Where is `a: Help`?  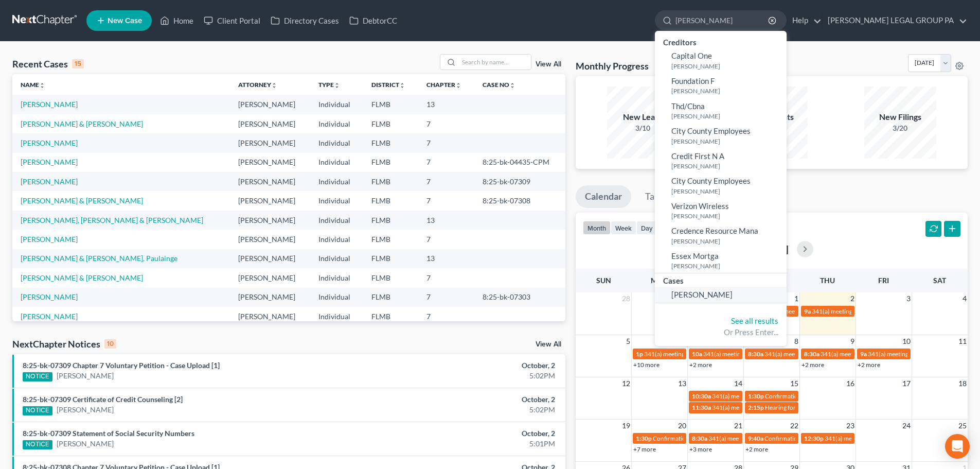 a: Help is located at coordinates (804, 21).